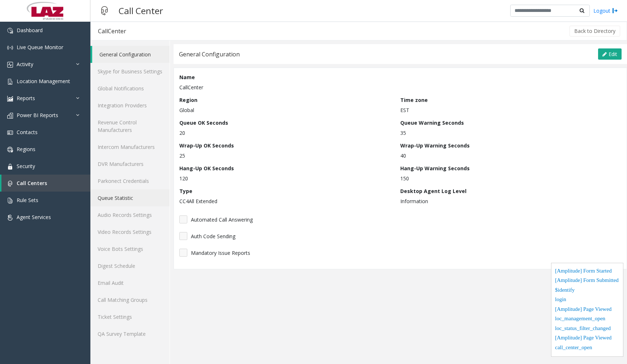  What do you see at coordinates (210, 54) in the screenshot?
I see `div: General Configuration` at bounding box center [210, 54].